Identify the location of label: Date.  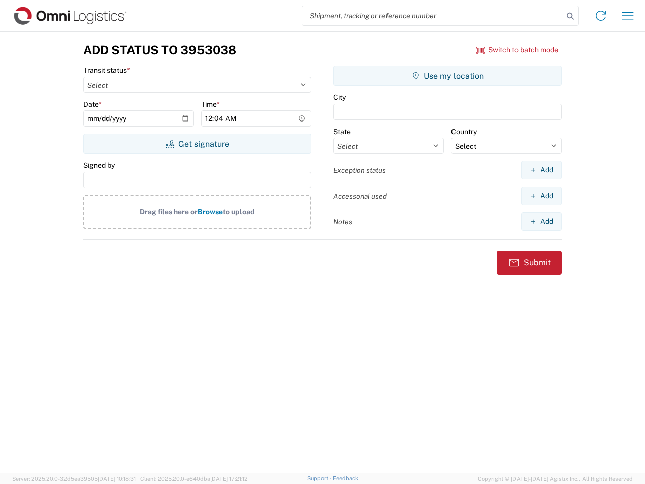
(92, 104).